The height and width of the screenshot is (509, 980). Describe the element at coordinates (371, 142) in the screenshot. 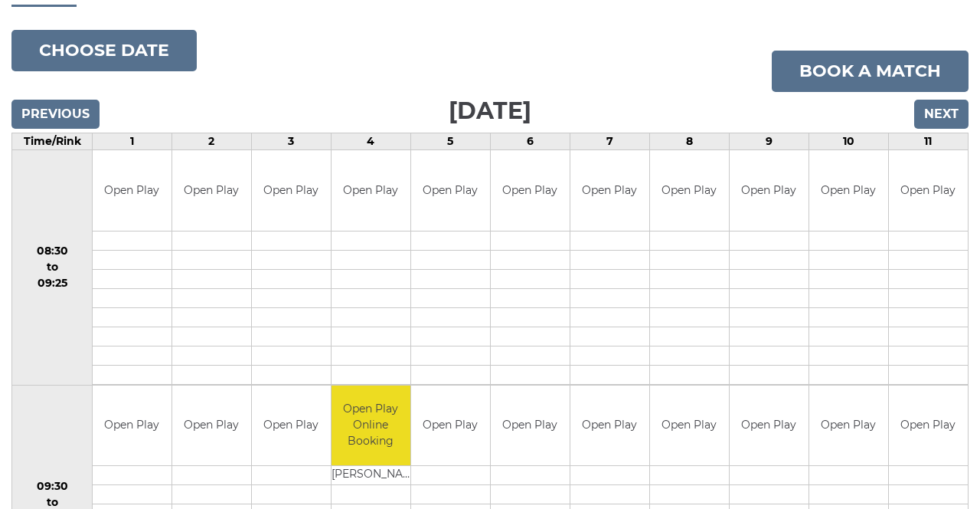

I see `td: 4` at that location.